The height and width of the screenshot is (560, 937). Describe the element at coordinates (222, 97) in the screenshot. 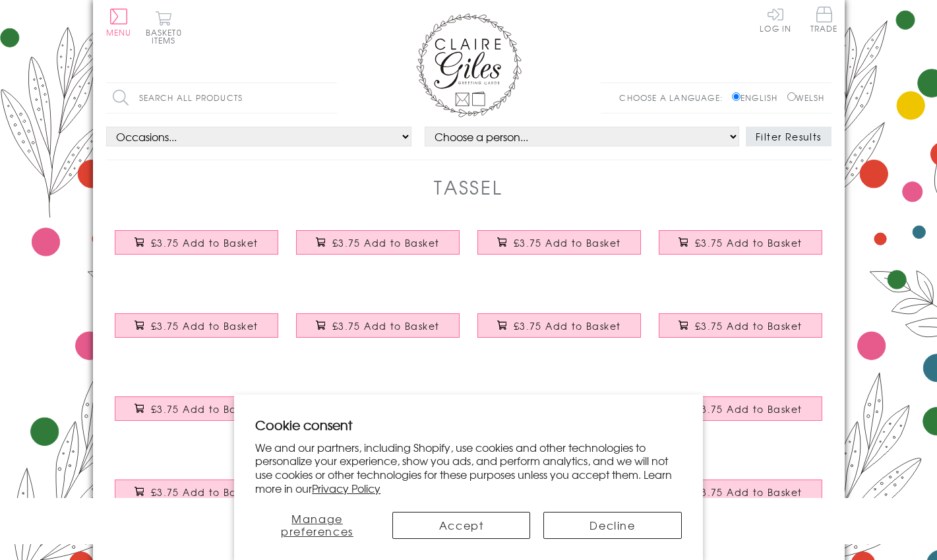

I see `input: Search all products` at that location.